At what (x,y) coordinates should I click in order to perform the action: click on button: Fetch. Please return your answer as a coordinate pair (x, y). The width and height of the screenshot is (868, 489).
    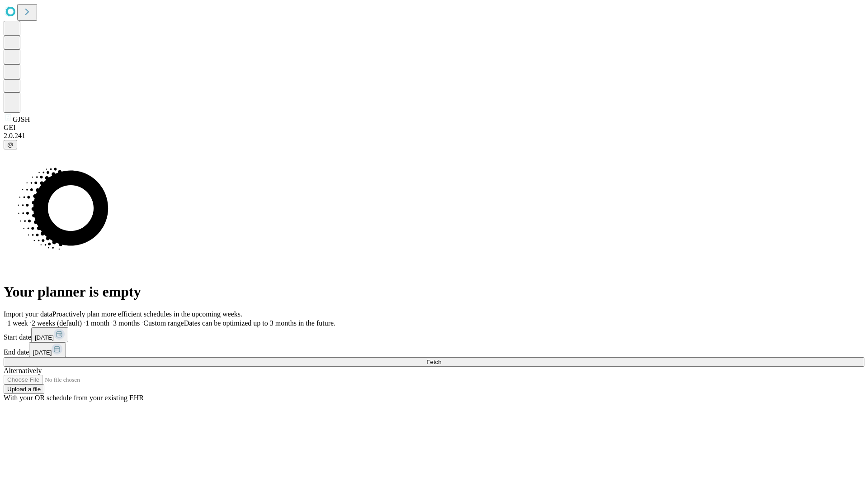
    Looking at the image, I should click on (434, 362).